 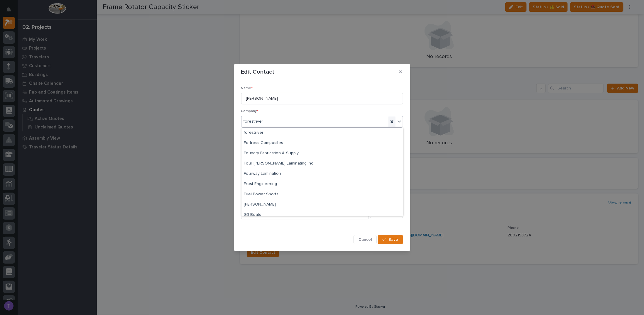 What do you see at coordinates (250, 111) in the screenshot?
I see `span: Company` at bounding box center [250, 111].